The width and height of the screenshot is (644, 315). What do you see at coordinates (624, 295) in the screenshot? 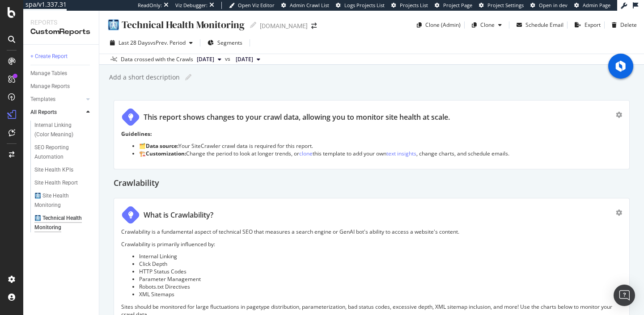
I see `div: Open Intercom Messenger` at bounding box center [624, 295].